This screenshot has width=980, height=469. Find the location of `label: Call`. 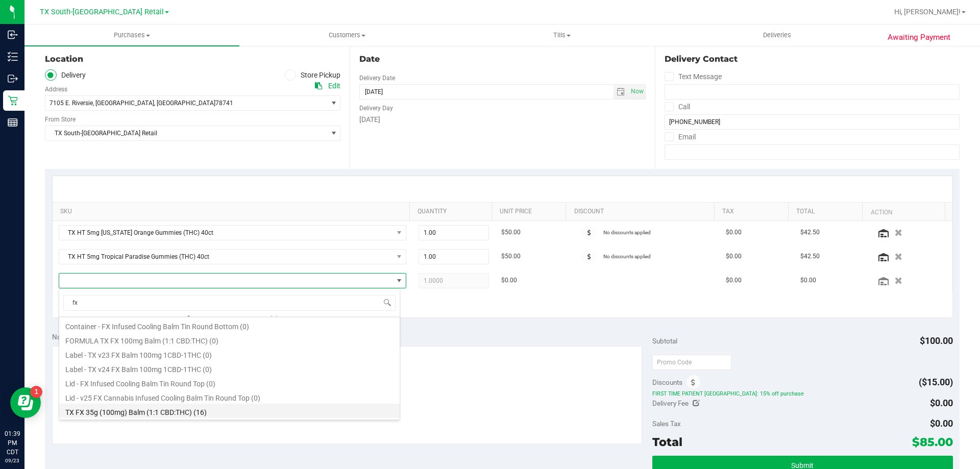

label: Call is located at coordinates (678, 107).